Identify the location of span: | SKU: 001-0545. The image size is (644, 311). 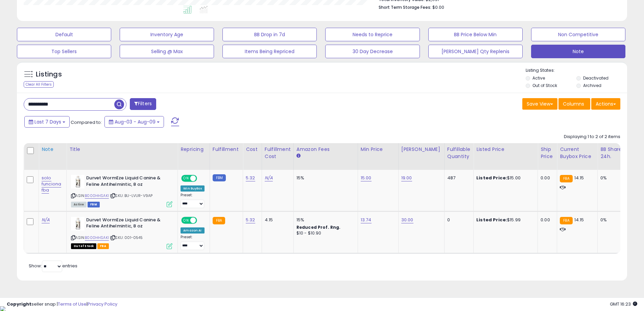
(126, 237).